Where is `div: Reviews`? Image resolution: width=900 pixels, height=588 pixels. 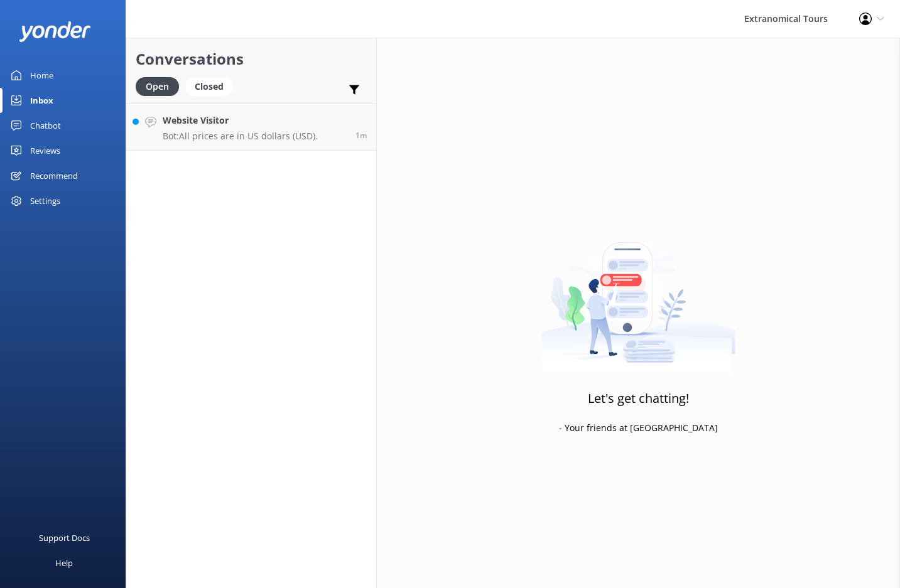 div: Reviews is located at coordinates (45, 151).